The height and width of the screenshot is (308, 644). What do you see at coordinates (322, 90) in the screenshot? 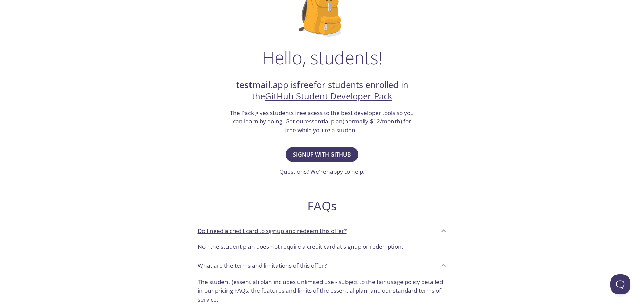
I see `h2: .app is for students enrolled in the` at bounding box center [322, 90].